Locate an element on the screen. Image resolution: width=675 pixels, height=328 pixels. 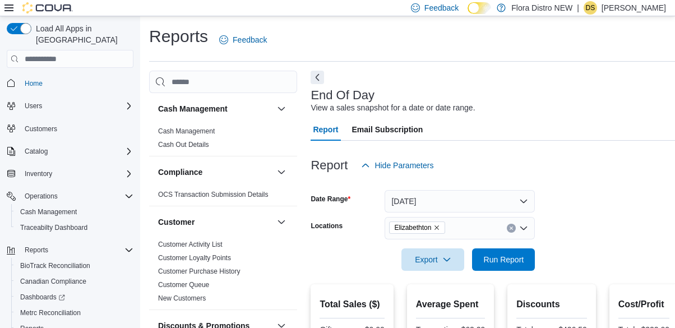
button: Canadian Compliance is located at coordinates (75, 281).